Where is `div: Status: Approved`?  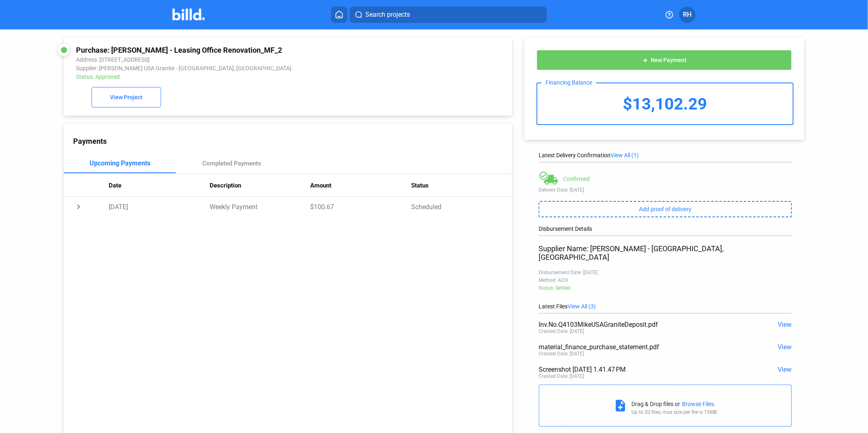 div: Status: Approved is located at coordinates (246, 77).